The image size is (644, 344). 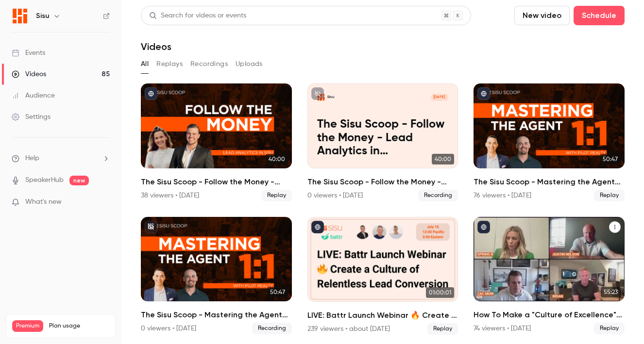 What do you see at coordinates (20, 16) in the screenshot?
I see `img: Sisu` at bounding box center [20, 16].